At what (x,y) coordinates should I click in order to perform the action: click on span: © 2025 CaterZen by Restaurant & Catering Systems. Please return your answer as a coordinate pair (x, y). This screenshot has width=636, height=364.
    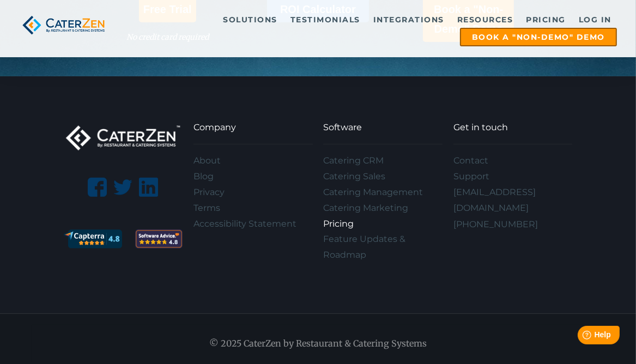
    Looking at the image, I should click on (317, 343).